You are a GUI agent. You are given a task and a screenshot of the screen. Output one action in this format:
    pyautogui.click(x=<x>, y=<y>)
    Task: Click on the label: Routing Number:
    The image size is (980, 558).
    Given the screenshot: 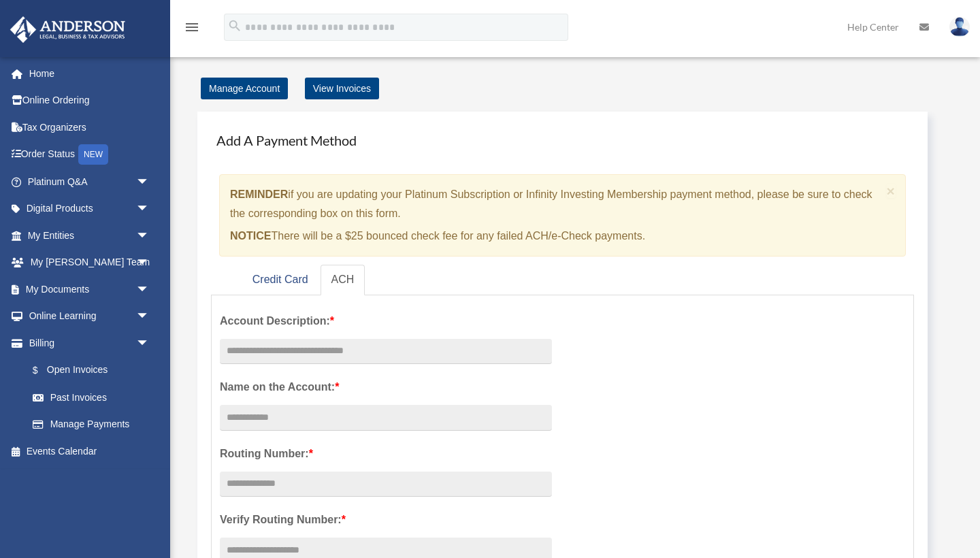 What is the action you would take?
    pyautogui.click(x=386, y=454)
    